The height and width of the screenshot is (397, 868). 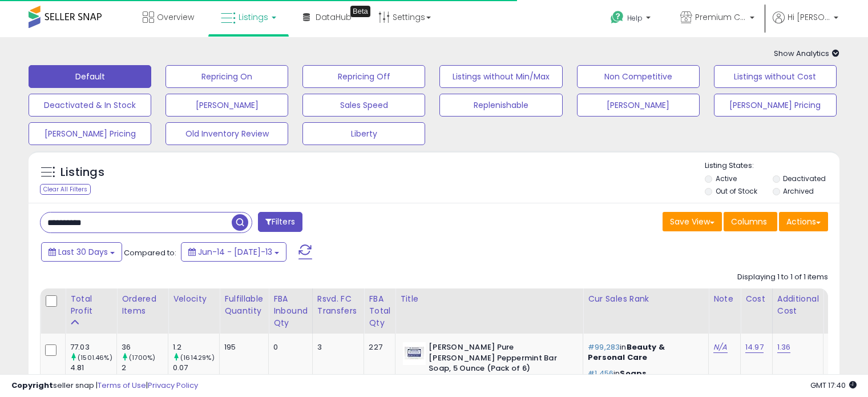 I want to click on a: Help, so click(x=632, y=19).